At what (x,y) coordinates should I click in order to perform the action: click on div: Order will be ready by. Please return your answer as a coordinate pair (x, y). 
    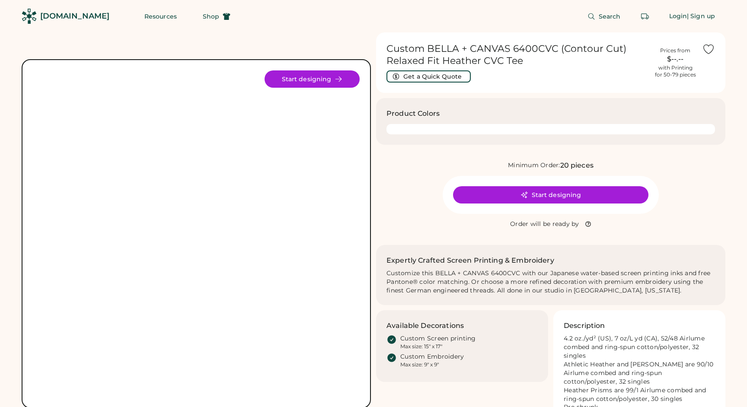
    Looking at the image, I should click on (545, 224).